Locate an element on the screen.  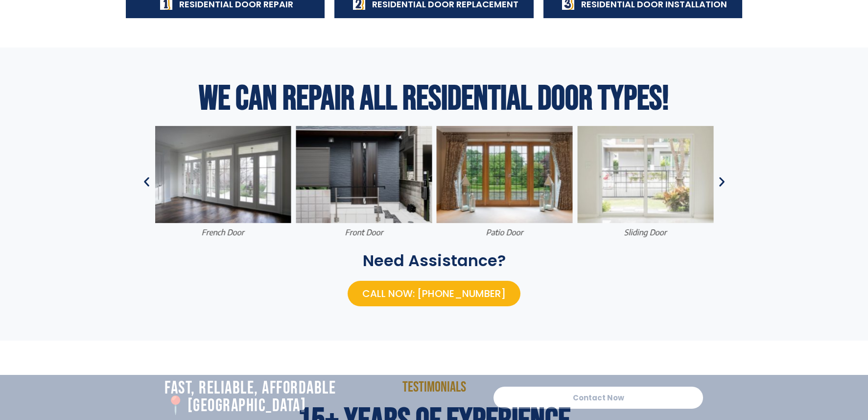
a: patio doorpatio door is located at coordinates (505, 182).